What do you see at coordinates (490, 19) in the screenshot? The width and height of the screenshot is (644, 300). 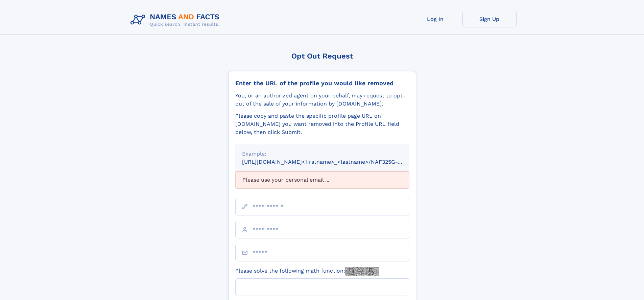 I see `a: Sign Up` at bounding box center [490, 19].